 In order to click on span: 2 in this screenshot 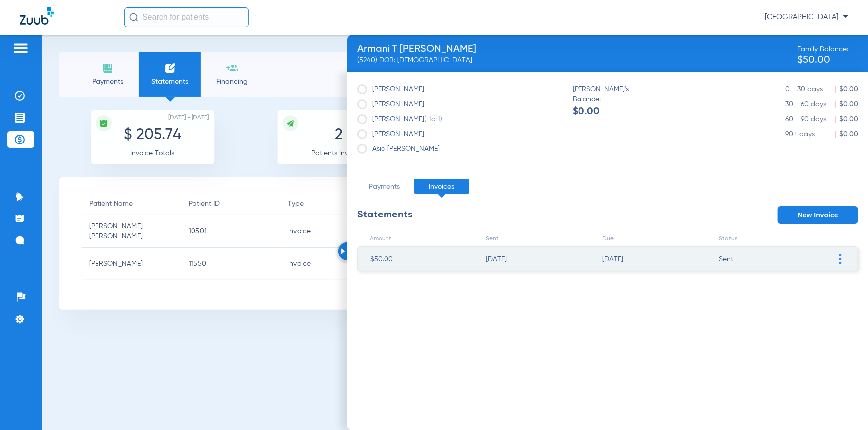, I will do `click(339, 135)`.